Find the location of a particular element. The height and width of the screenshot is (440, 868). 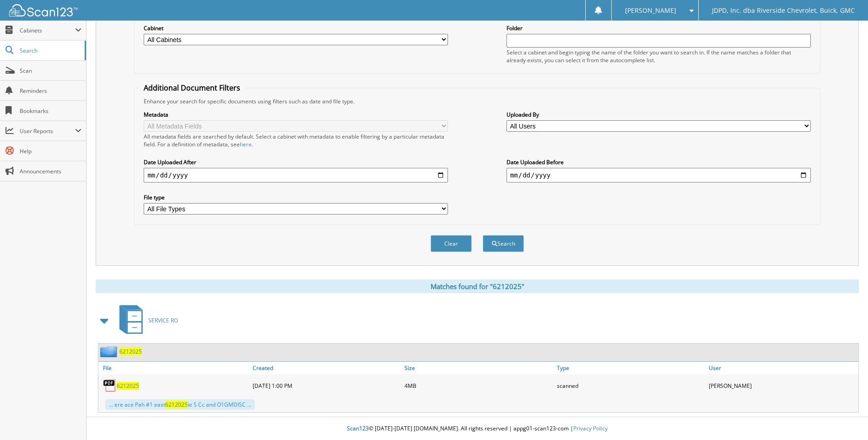

div: 4MB is located at coordinates (478, 385).